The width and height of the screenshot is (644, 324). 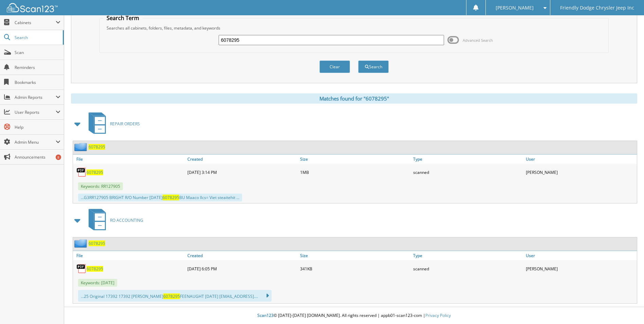 What do you see at coordinates (355, 172) in the screenshot?
I see `div: 1MB` at bounding box center [355, 172].